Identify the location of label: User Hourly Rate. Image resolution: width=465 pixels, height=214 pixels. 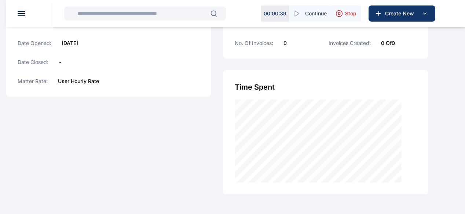
(78, 81).